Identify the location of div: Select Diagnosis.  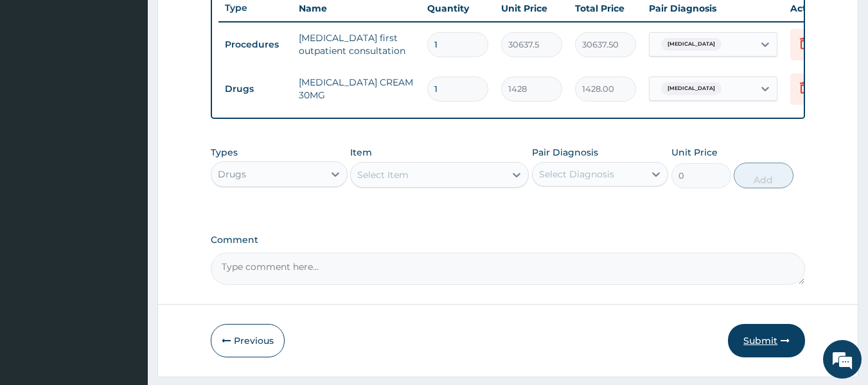
(576, 174).